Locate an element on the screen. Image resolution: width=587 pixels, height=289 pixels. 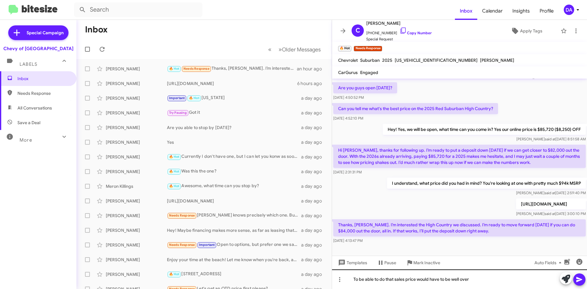
span: Auto Fields is located at coordinates (549, 263).